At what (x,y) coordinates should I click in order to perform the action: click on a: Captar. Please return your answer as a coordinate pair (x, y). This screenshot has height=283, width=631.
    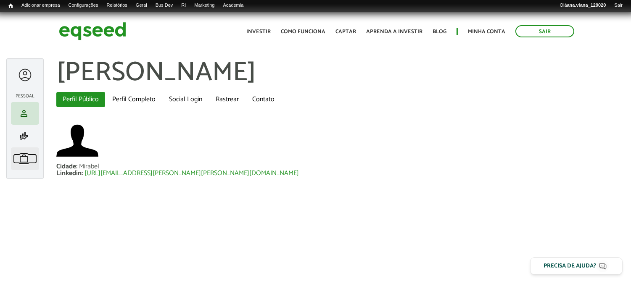
    Looking at the image, I should click on (346, 32).